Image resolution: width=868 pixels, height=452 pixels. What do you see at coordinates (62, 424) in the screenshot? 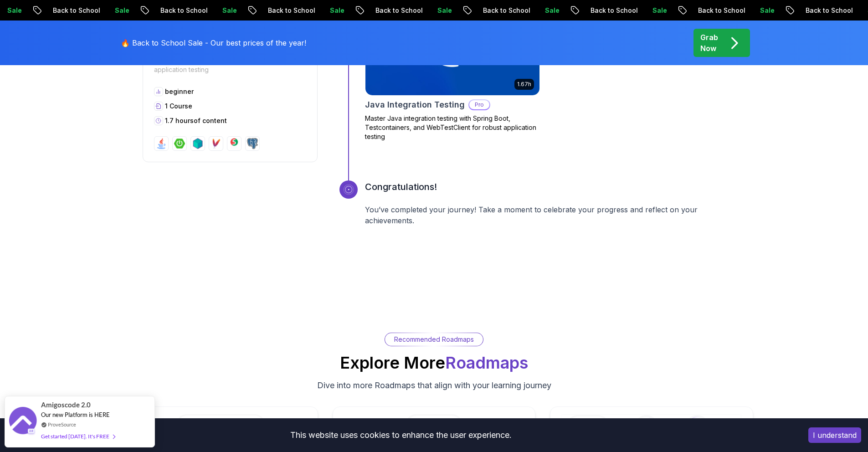
I see `a: ProveSource` at bounding box center [62, 424].